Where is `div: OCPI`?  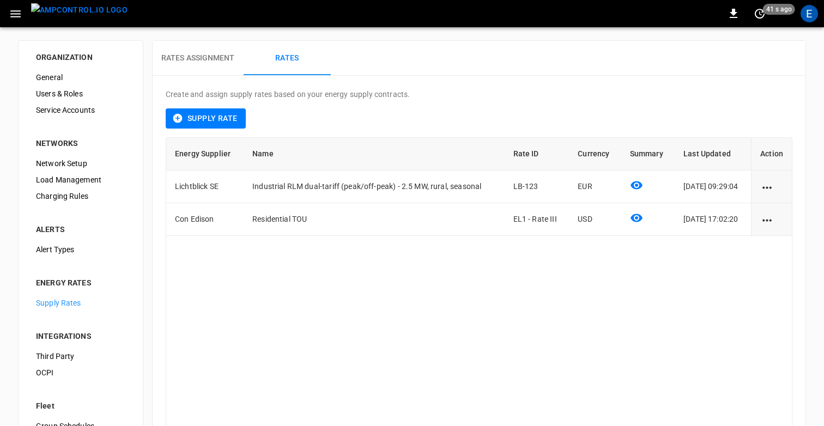 div: OCPI is located at coordinates (81, 373).